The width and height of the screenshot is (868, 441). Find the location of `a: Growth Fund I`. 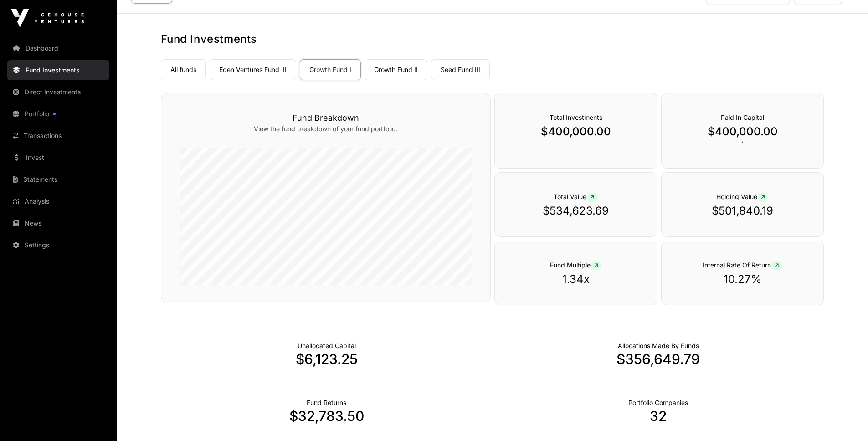

a: Growth Fund I is located at coordinates (330, 70).